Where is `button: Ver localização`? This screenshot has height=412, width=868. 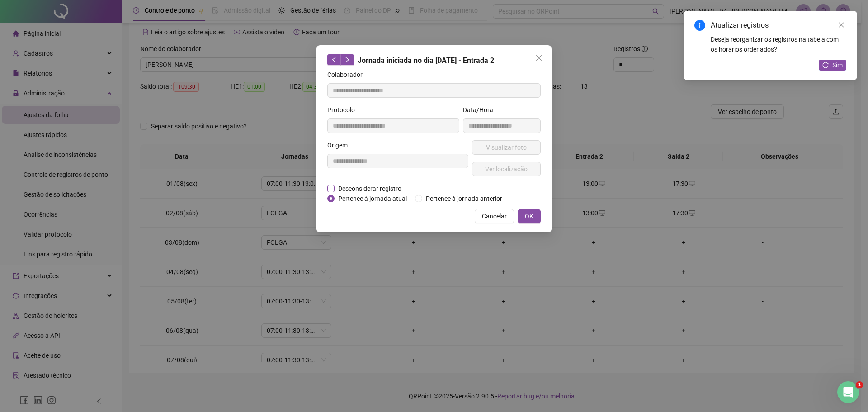 button: Ver localização is located at coordinates (506, 169).